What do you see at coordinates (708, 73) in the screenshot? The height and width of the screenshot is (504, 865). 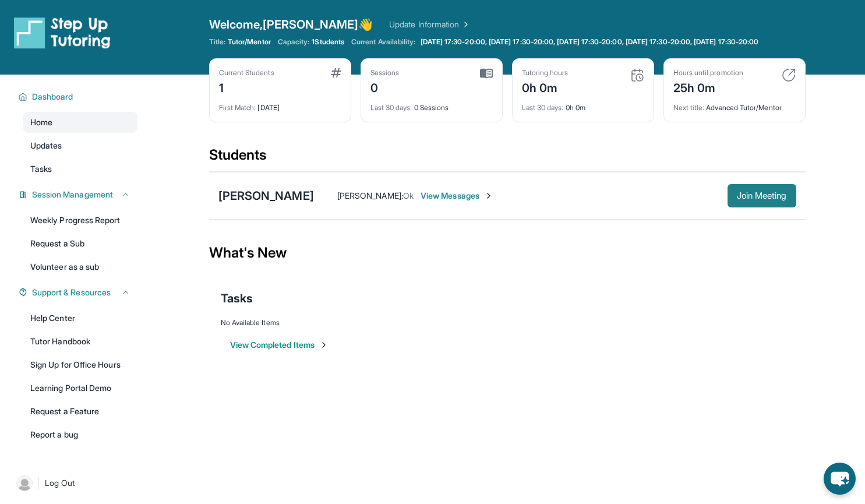 I see `div: Hours until promotion` at bounding box center [708, 73].